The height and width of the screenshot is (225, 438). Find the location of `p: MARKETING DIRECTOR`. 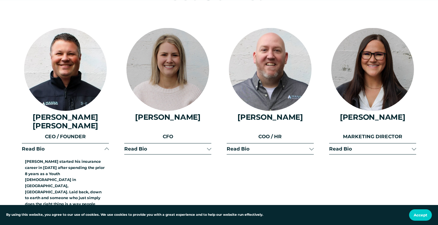

p: MARKETING DIRECTOR is located at coordinates (372, 136).